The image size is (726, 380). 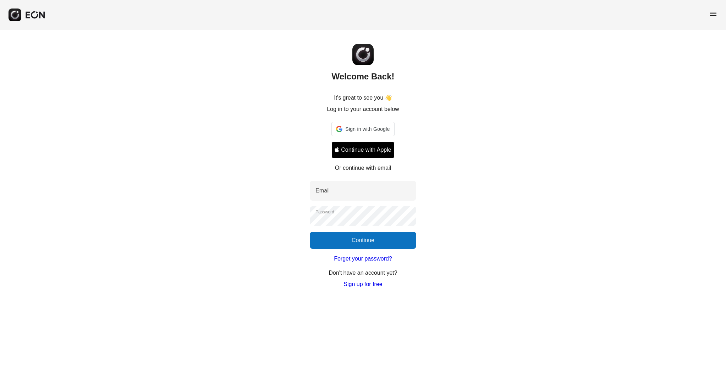 I want to click on div: Sign in with Google, so click(x=363, y=129).